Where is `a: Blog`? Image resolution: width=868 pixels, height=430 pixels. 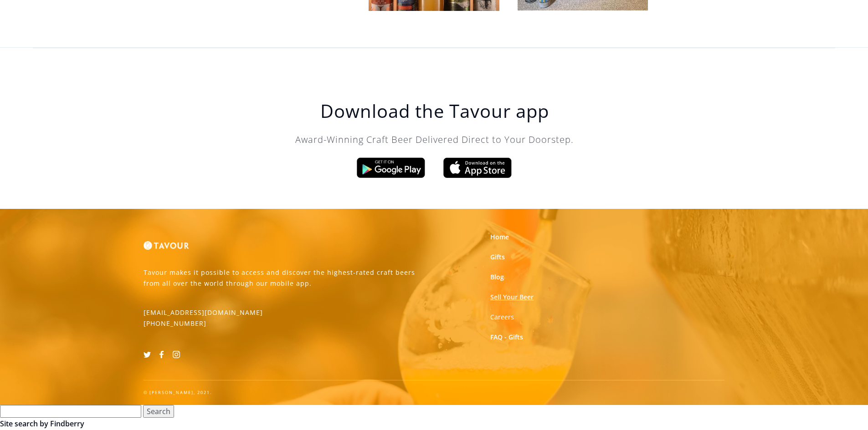
a: Blog is located at coordinates (497, 277).